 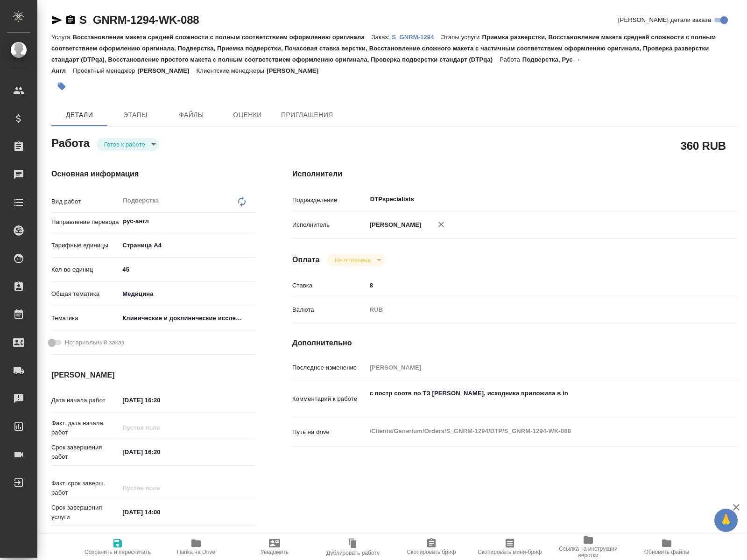 What do you see at coordinates (187, 294) in the screenshot?
I see `div: Медицина` at bounding box center [187, 294].